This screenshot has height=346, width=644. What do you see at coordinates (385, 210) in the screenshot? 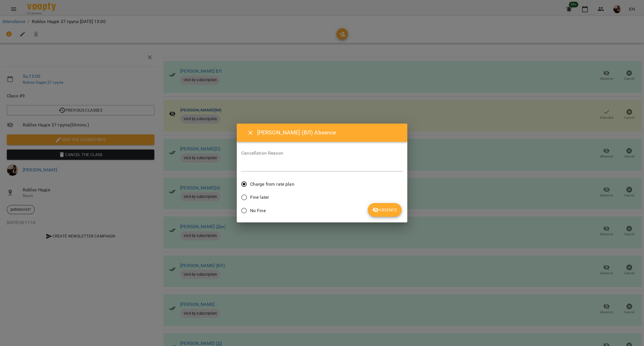
I see `span: Absence` at bounding box center [385, 210].